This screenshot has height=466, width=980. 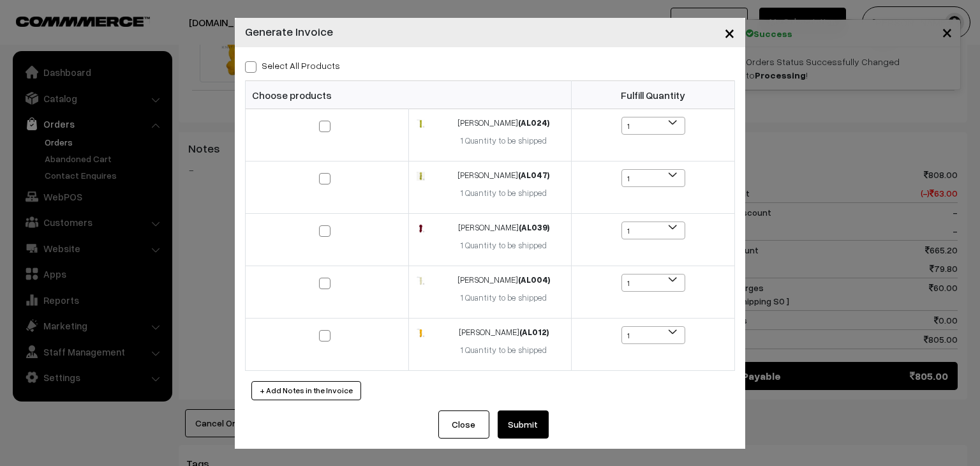 I want to click on img: tab_domain_overview_orange.svg, so click(x=39, y=79).